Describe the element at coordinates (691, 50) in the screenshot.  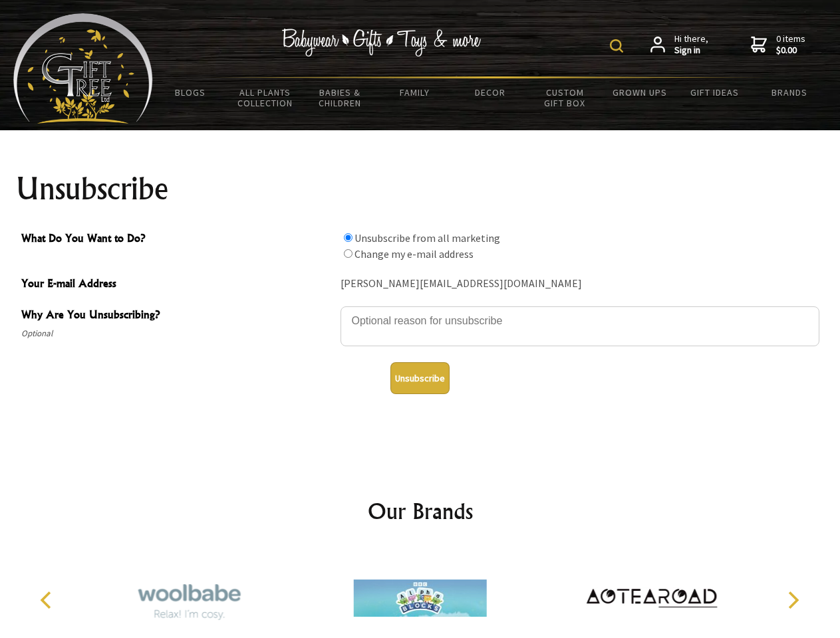
I see `strong: Sign in` at that location.